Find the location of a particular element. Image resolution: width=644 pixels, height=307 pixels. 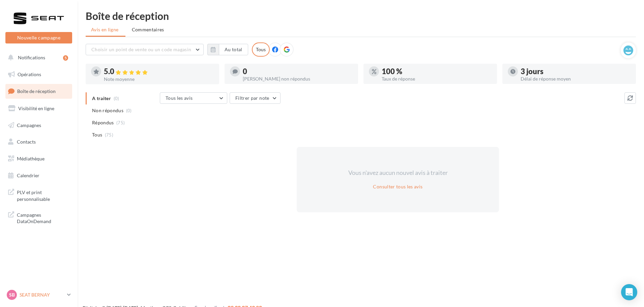

button: Nouvelle campagne is located at coordinates (39, 38).